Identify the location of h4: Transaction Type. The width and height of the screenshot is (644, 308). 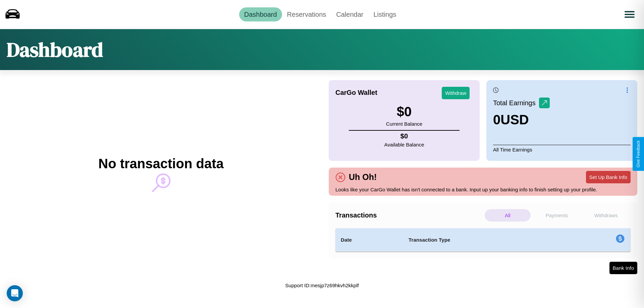
(485, 240).